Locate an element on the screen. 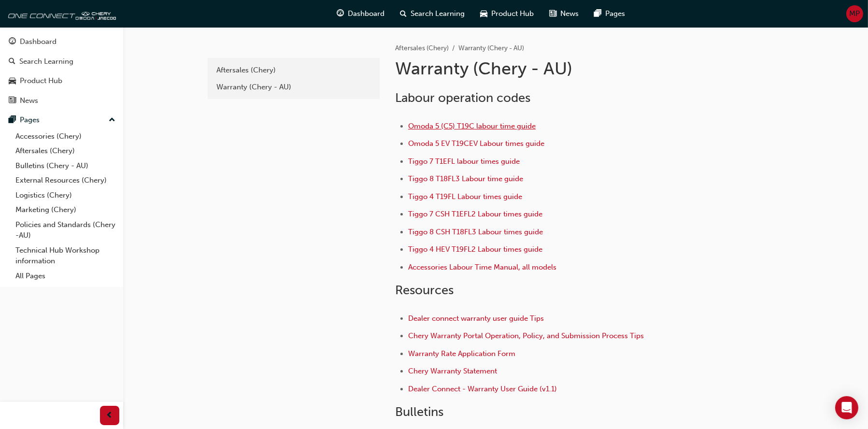 The width and height of the screenshot is (868, 429). span: Omoda 5 EV T19CEV Labour times guide is located at coordinates (476, 143).